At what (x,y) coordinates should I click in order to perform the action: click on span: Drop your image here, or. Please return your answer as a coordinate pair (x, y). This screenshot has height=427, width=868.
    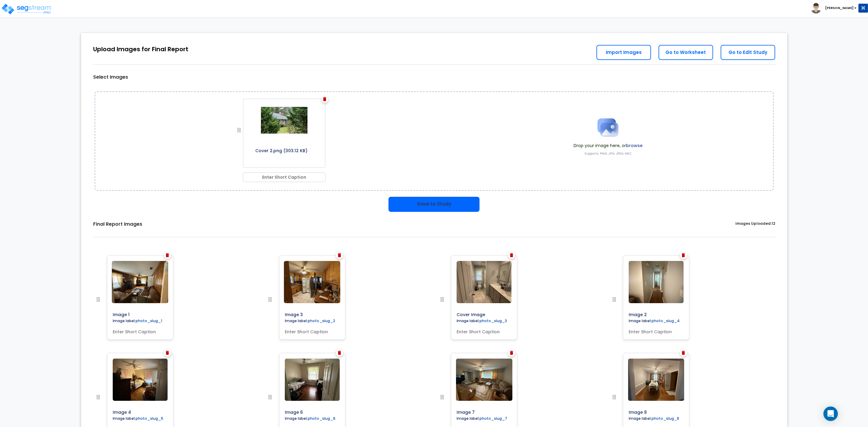
    Looking at the image, I should click on (608, 145).